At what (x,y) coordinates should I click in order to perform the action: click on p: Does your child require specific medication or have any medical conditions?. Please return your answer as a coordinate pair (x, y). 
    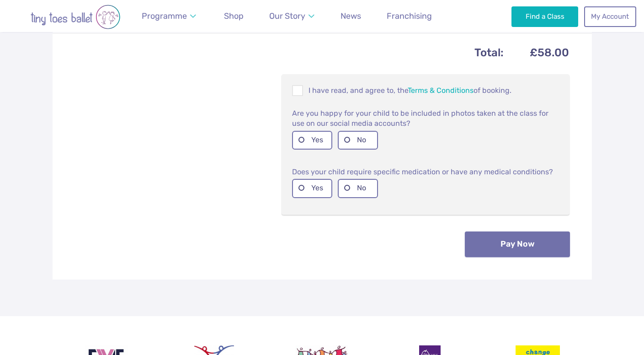
    Looking at the image, I should click on (425, 172).